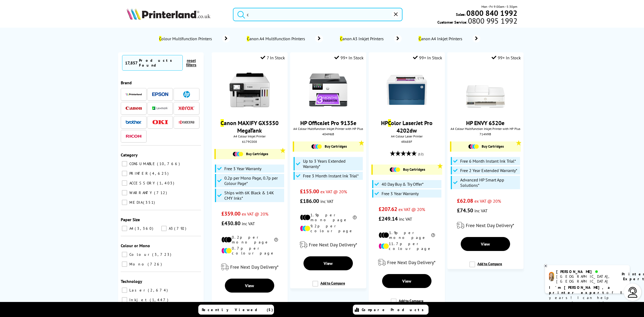  I want to click on input: A4 3,360, so click(125, 229).